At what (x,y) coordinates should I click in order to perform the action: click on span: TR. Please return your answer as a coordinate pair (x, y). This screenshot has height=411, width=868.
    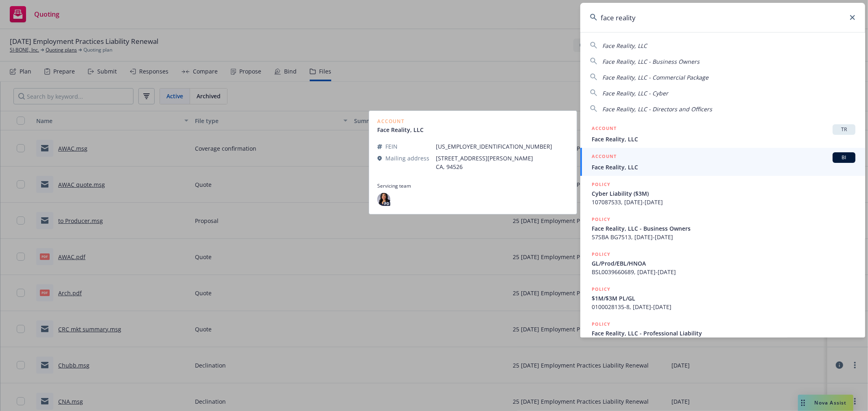
    Looking at the image, I should click on (843, 129).